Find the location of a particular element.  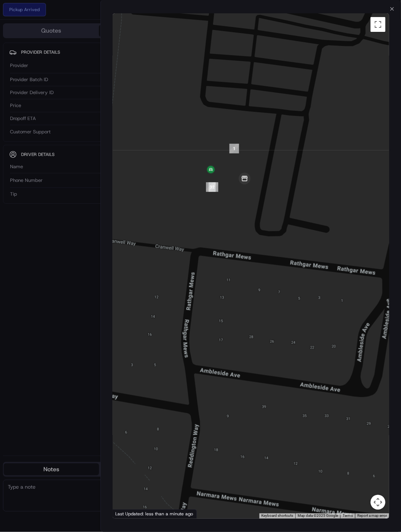

div: 1 is located at coordinates (234, 149).